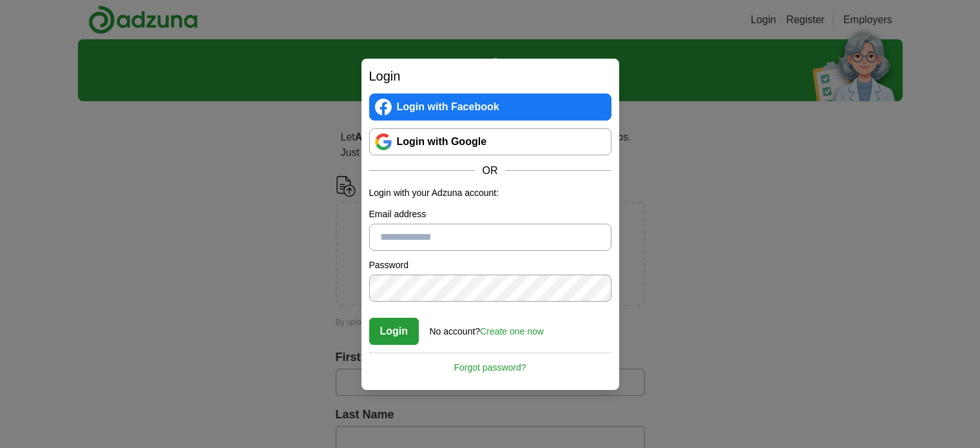  What do you see at coordinates (490, 214) in the screenshot?
I see `label: Email address` at bounding box center [490, 214].